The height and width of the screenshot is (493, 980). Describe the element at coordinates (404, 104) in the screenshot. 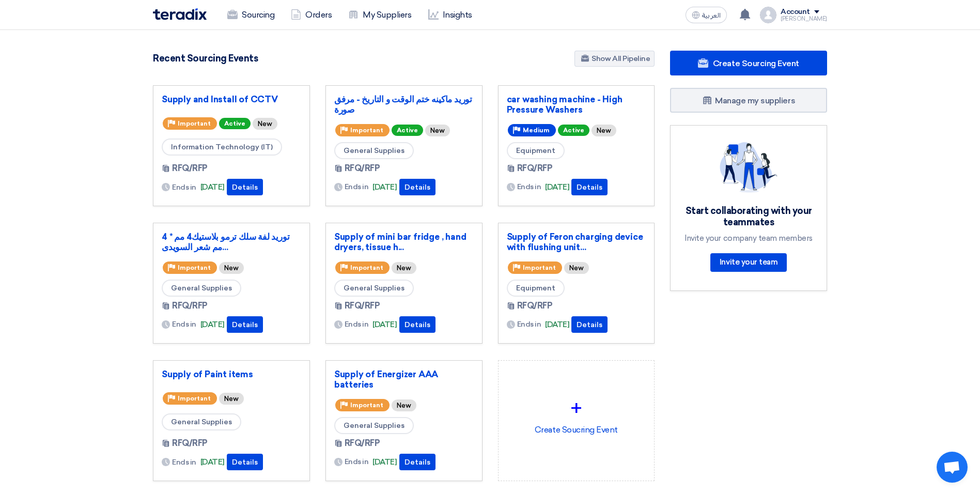

I see `a: توريد ماكينه ختم الوقت و التاريخ - مرفق صورة` at that location.